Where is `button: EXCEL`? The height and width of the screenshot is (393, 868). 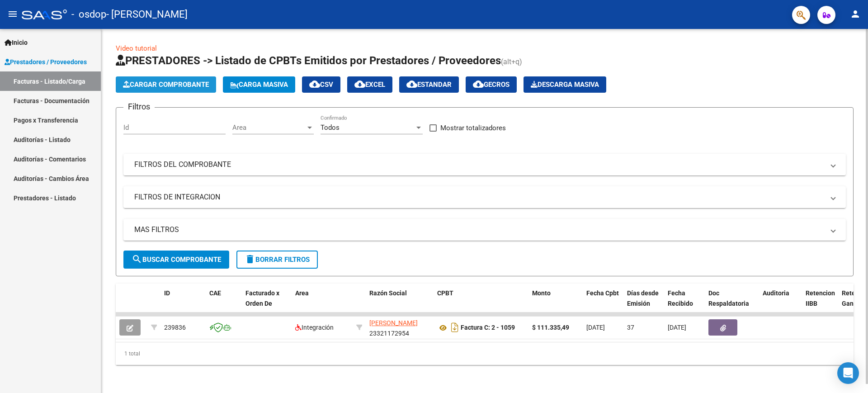 button: EXCEL is located at coordinates (369, 85).